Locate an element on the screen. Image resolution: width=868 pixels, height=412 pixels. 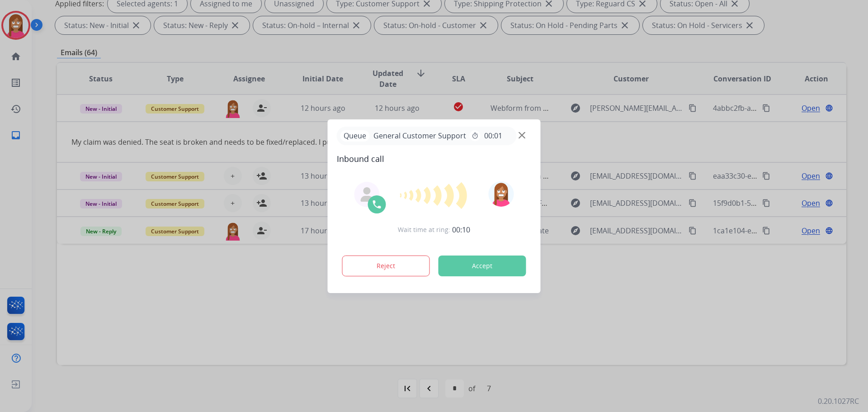
button: Accept is located at coordinates (482, 266).